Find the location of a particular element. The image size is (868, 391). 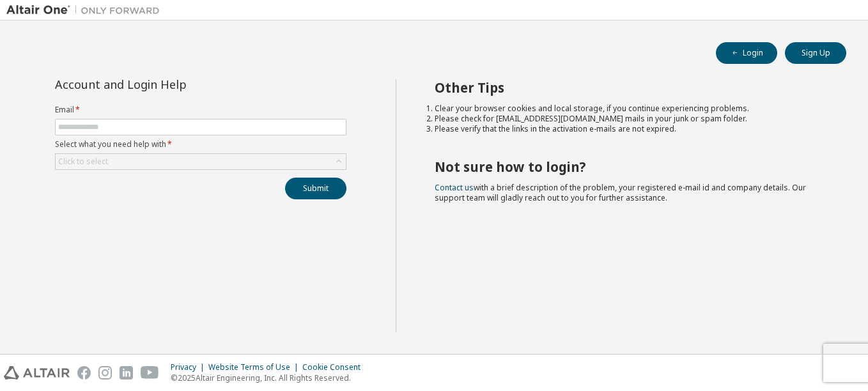

span: with a brief description of the problem, your registered e-mail id and company details. Our suppo... is located at coordinates (620, 193).